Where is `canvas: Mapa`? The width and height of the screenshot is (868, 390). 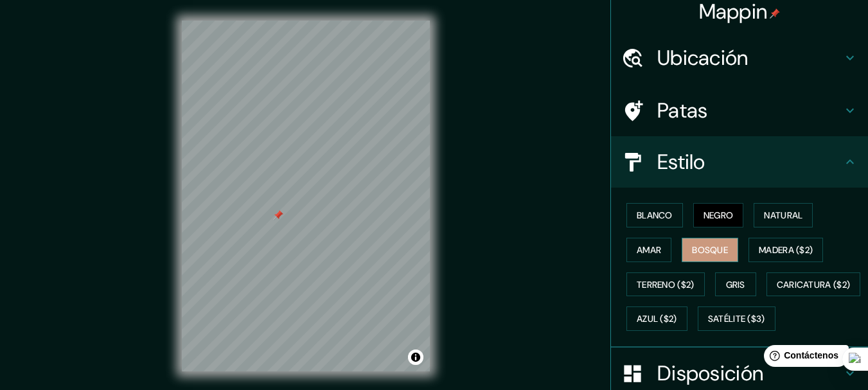
canvas: Mapa is located at coordinates (306, 196).